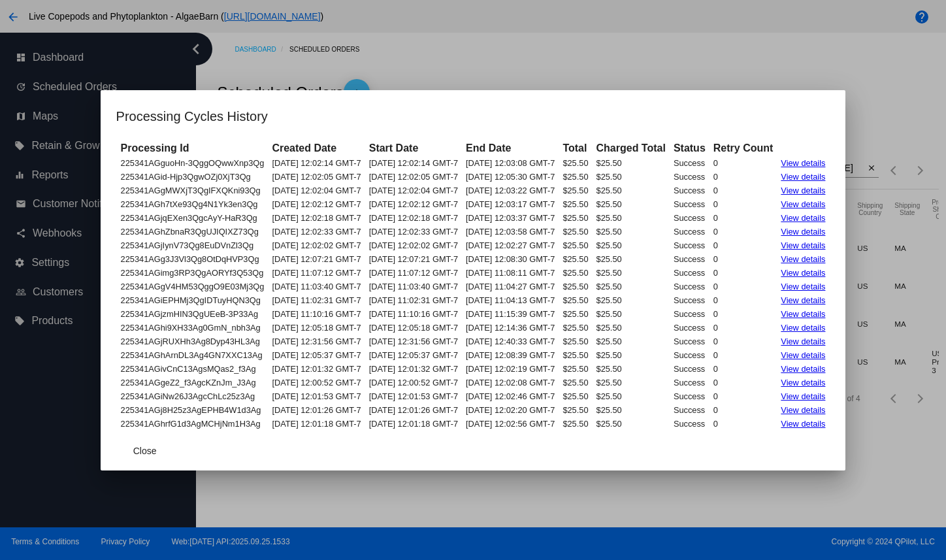 This screenshot has height=560, width=946. I want to click on td: 225341AGjzmHIN3QgUEeB-3P33Ag, so click(193, 313).